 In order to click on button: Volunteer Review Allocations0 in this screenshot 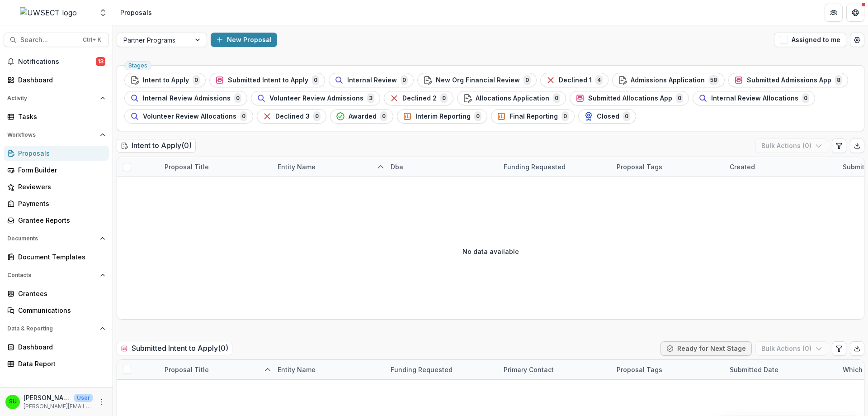, I will do `click(189, 116)`.